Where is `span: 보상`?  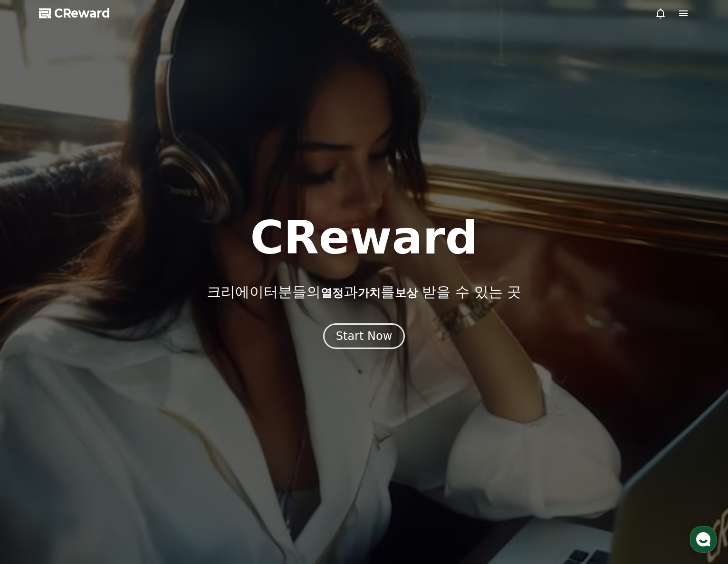
span: 보상 is located at coordinates (406, 293).